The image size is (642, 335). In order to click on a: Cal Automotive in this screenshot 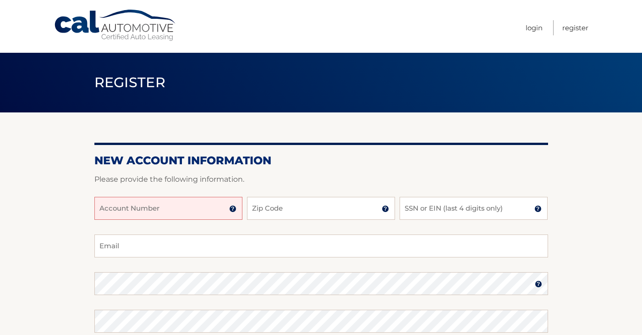, I will do `click(115, 25)`.